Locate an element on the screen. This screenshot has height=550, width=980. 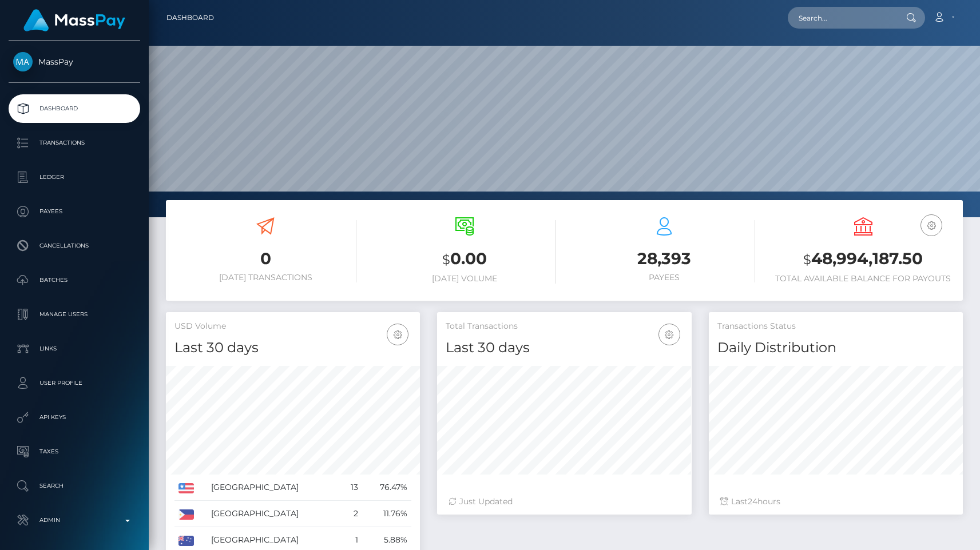
h3: 28,393 is located at coordinates (664, 258).